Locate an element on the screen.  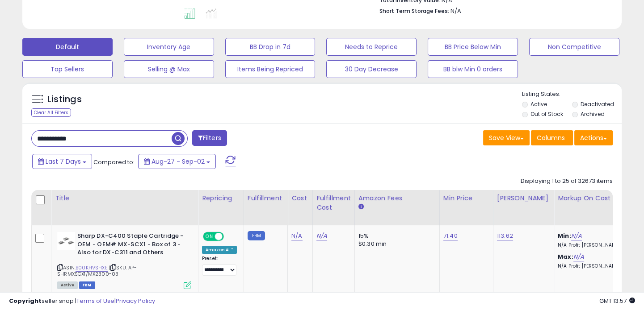
span: OFF is located at coordinates (230, 236).